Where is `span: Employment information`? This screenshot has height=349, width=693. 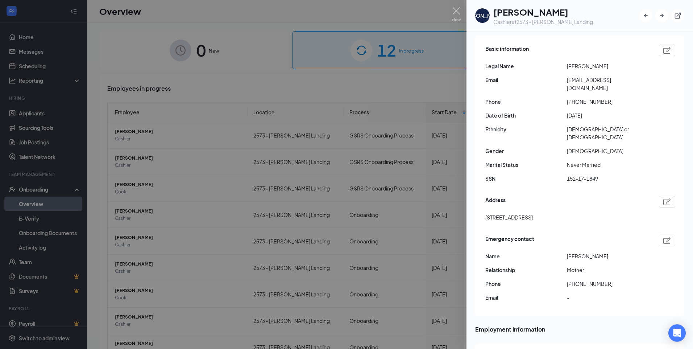
span: Employment information is located at coordinates (580, 329).